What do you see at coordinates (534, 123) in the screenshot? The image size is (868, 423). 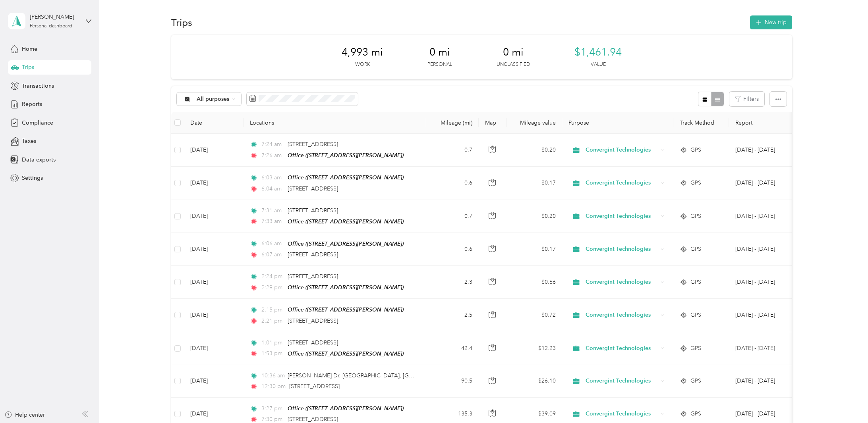 I see `th: Mileage value` at bounding box center [534, 123].